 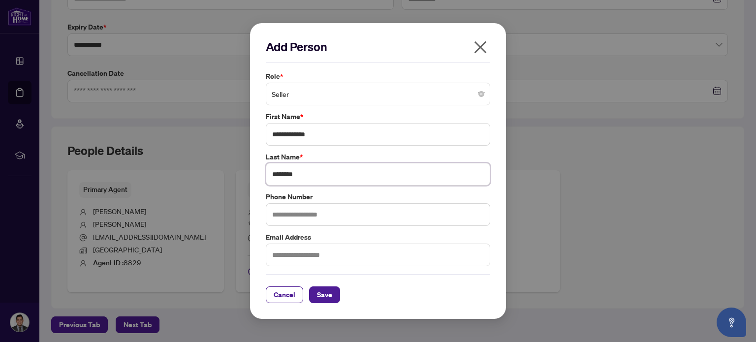 I want to click on span: Save, so click(x=324, y=295).